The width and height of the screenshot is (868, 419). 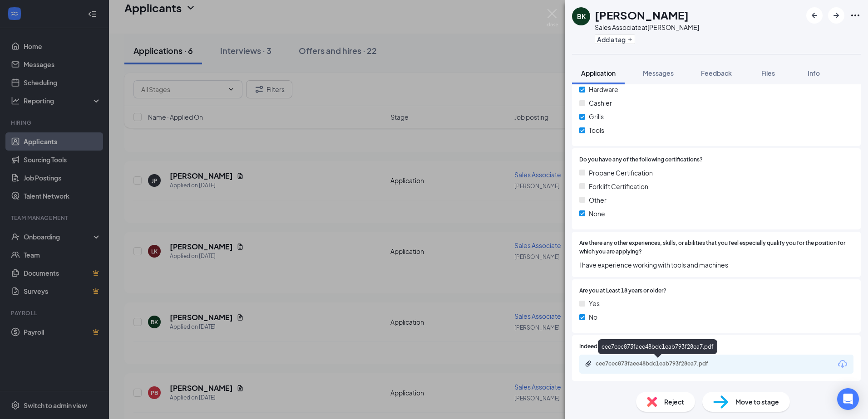 What do you see at coordinates (641, 160) in the screenshot?
I see `span: Do you have any of the following certifications?` at bounding box center [641, 160].